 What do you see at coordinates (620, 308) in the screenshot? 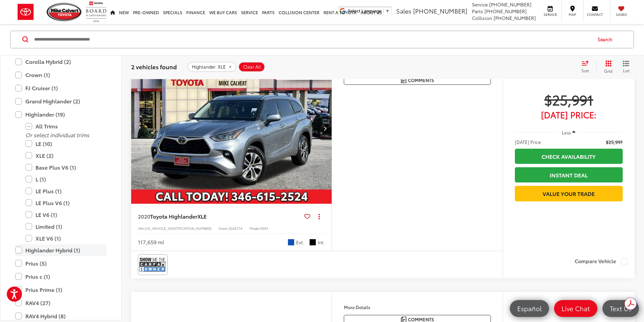
I see `span: Text Us` at bounding box center [620, 308].